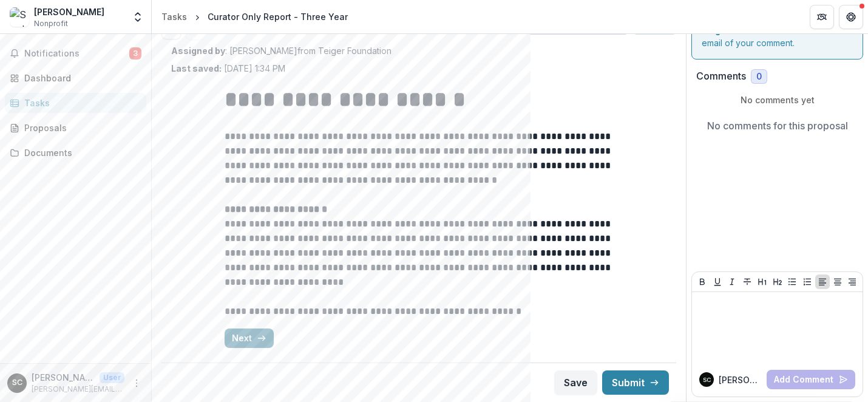 This screenshot has height=402, width=868. Describe the element at coordinates (80, 153) in the screenshot. I see `div: Documents` at that location.